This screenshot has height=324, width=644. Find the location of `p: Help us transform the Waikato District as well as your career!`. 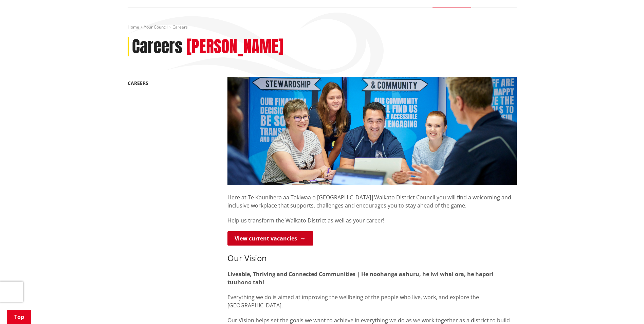

p: Help us transform the Waikato District as well as your career! is located at coordinates (372, 220).